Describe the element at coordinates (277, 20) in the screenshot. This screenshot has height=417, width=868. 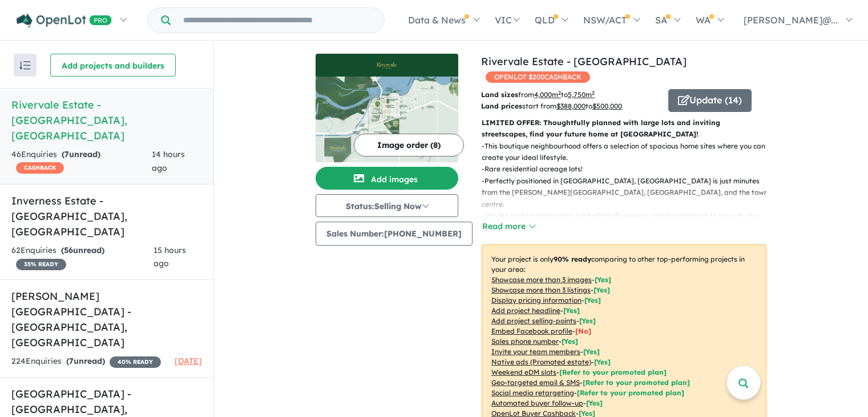
I see `input: Try estate name, suburb, builder or developer` at that location.